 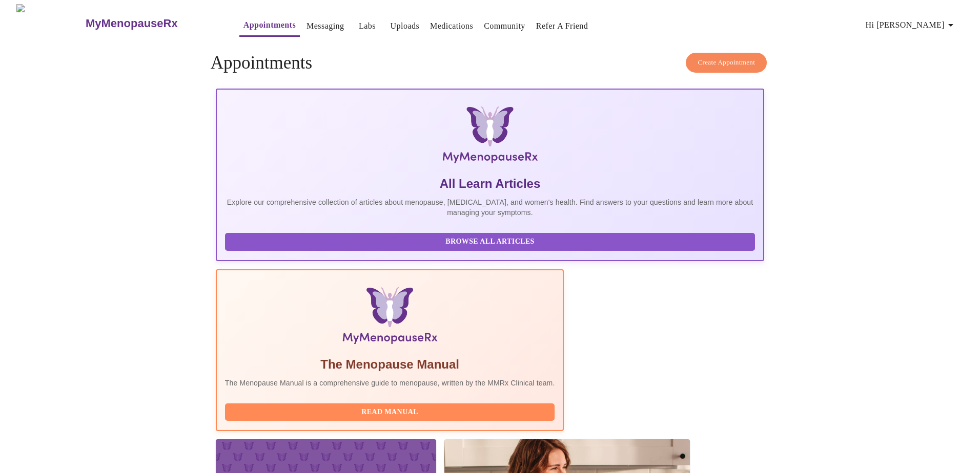 What do you see at coordinates (504, 26) in the screenshot?
I see `button: Community` at bounding box center [504, 26].